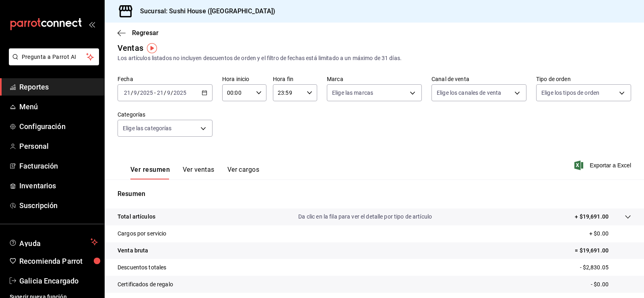 The image size is (644, 298). I want to click on button: open_drawer_menu, so click(92, 24).